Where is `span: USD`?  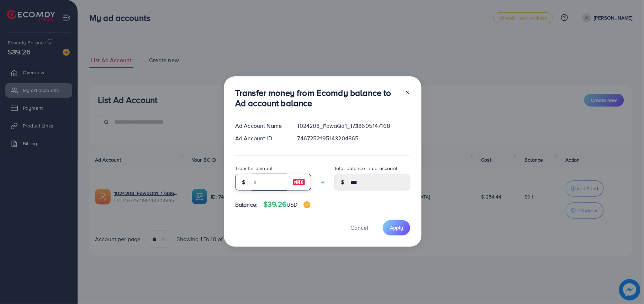
span: USD is located at coordinates (292, 204).